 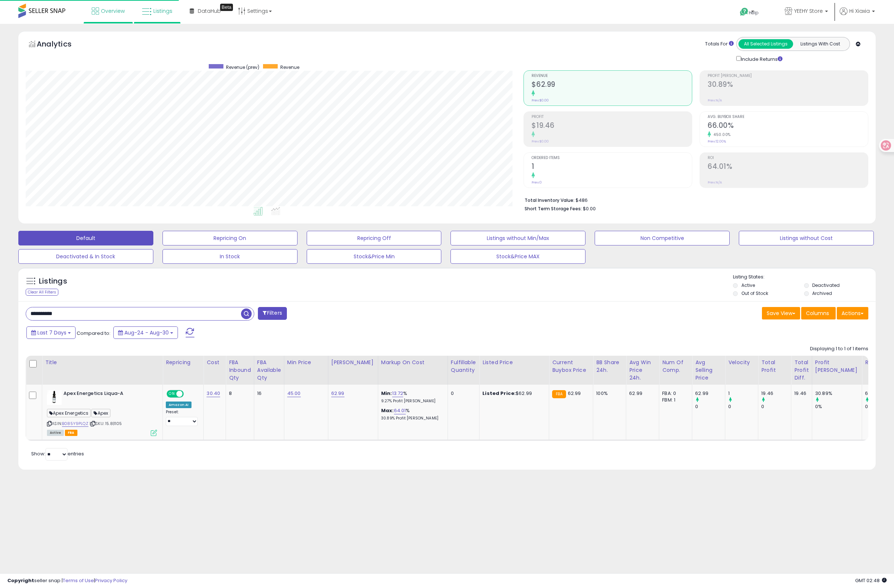 I want to click on button: Listings without Min/Max, so click(x=517, y=238).